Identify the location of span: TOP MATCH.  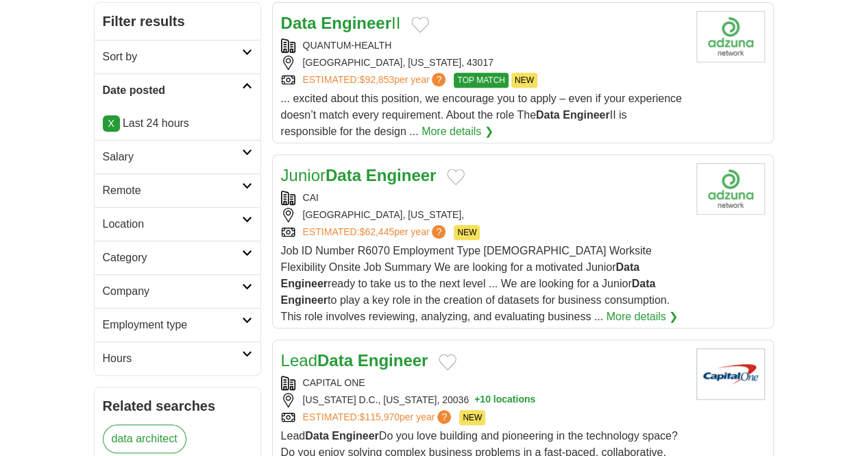
(481, 80).